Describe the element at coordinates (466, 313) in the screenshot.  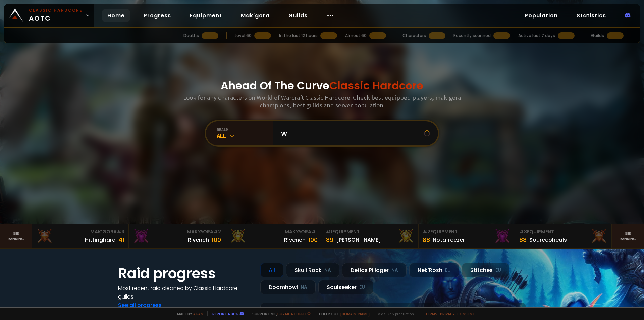
I see `a: Consent` at that location.